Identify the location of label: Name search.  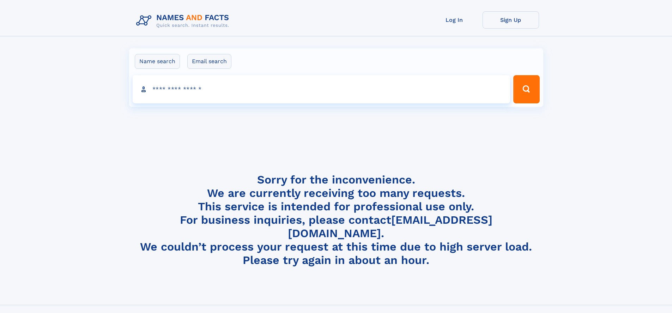
(157, 61).